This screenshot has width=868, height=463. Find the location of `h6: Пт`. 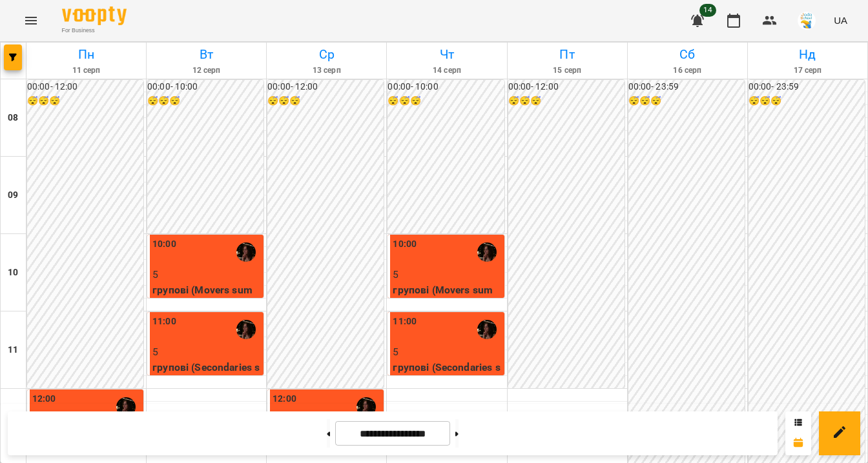

h6: Пт is located at coordinates (567, 54).